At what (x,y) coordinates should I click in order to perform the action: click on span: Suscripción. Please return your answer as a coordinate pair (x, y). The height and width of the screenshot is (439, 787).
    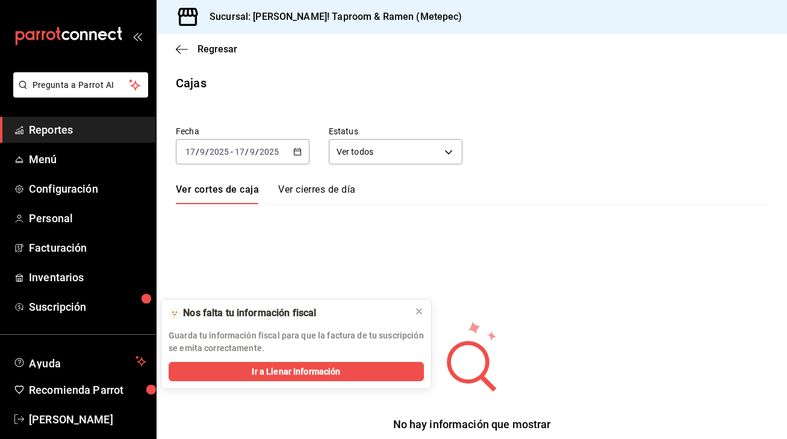
    Looking at the image, I should click on (87, 307).